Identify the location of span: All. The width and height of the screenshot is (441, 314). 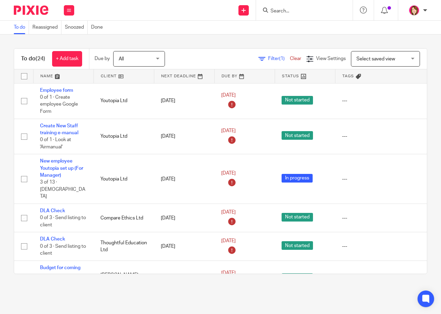
(121, 59).